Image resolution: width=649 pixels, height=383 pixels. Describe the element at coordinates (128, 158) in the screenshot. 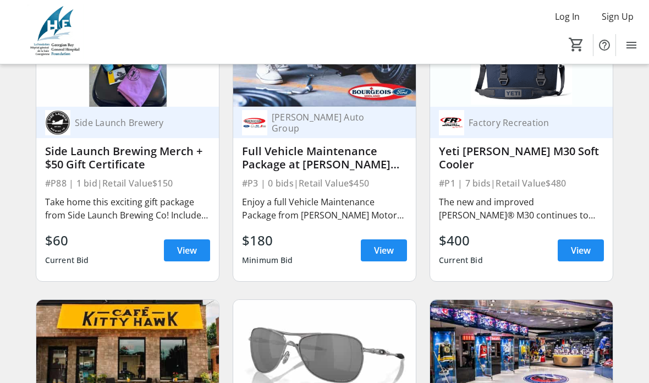

I see `div: Side Launch Brewing Merch + $50 Gift Certificate` at that location.